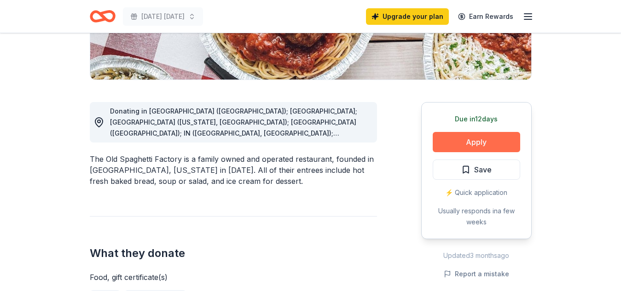 Image resolution: width=621 pixels, height=291 pixels. What do you see at coordinates (476, 193) in the screenshot?
I see `div: ⚡️ Quick application` at bounding box center [476, 193].